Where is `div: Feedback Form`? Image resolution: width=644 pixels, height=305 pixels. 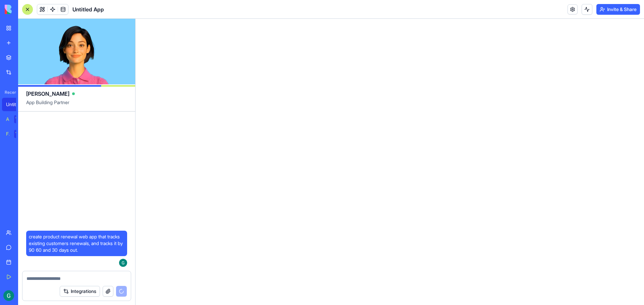 div: Feedback Form is located at coordinates (8, 134).